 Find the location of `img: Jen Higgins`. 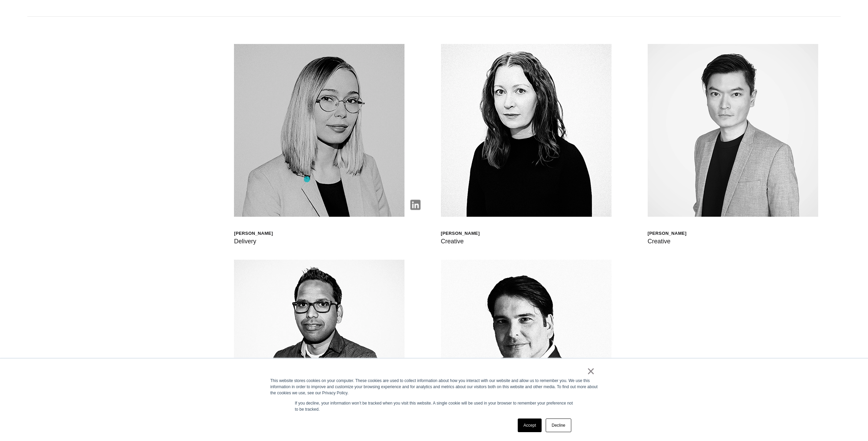

img: Jen Higgins is located at coordinates (526, 130).